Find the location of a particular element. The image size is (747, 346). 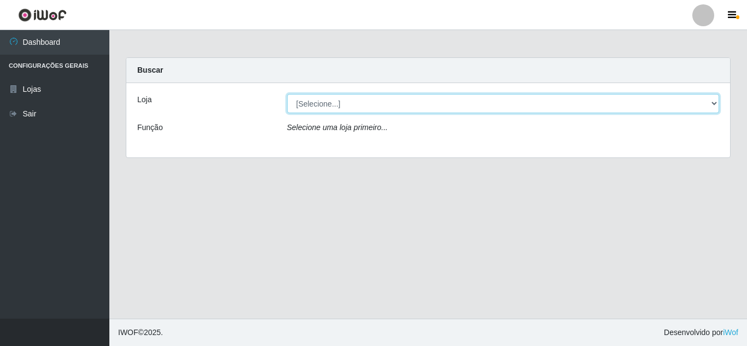

strong: Buscar is located at coordinates (150, 70).